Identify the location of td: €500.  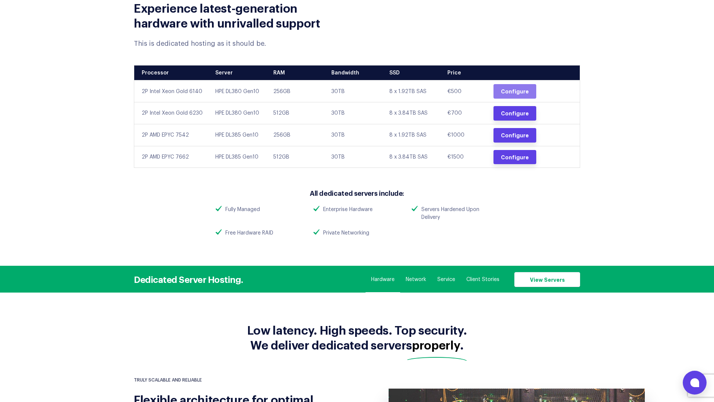
(465, 91).